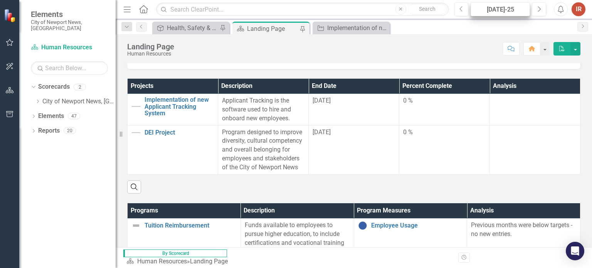  I want to click on button: Search, so click(428, 9).